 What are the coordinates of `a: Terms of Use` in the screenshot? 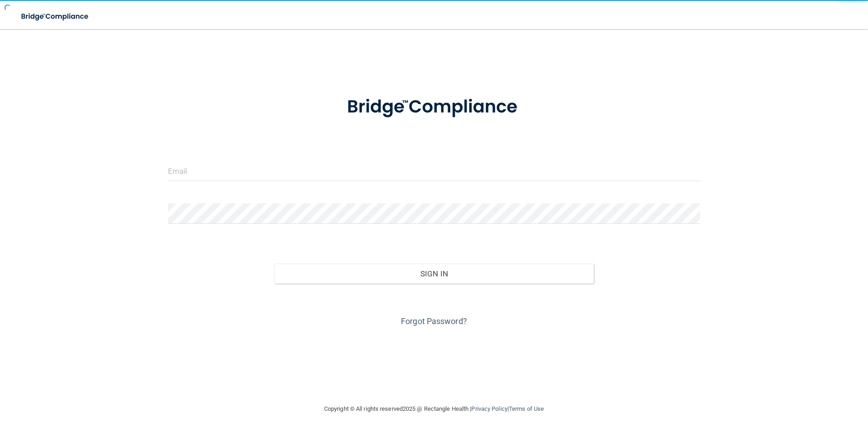 It's located at (526, 409).